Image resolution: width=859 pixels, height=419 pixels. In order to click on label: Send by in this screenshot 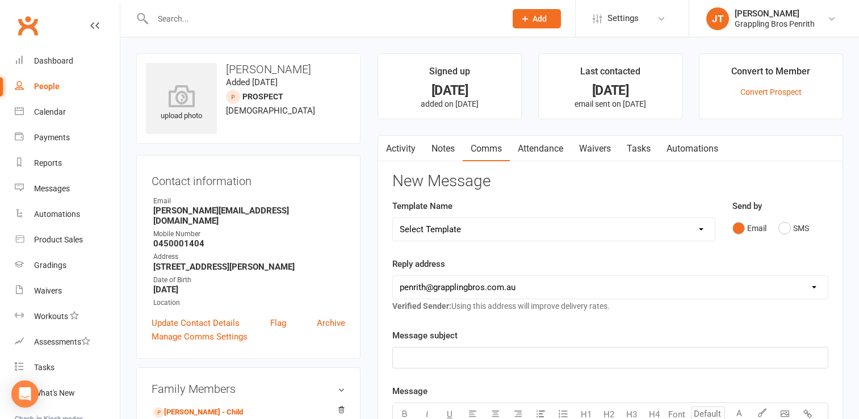, I will do `click(747, 206)`.